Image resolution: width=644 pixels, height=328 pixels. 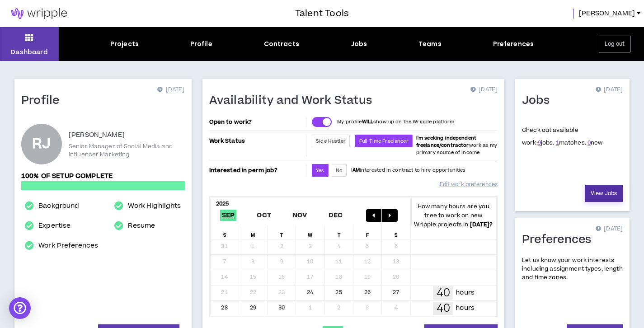 I want to click on h1: Availability and Work Status, so click(x=294, y=101).